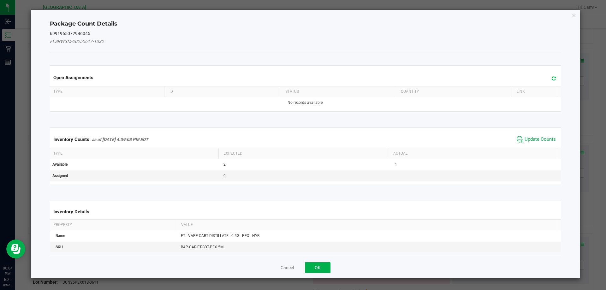 The image size is (606, 290). I want to click on span: Open Assignments, so click(73, 78).